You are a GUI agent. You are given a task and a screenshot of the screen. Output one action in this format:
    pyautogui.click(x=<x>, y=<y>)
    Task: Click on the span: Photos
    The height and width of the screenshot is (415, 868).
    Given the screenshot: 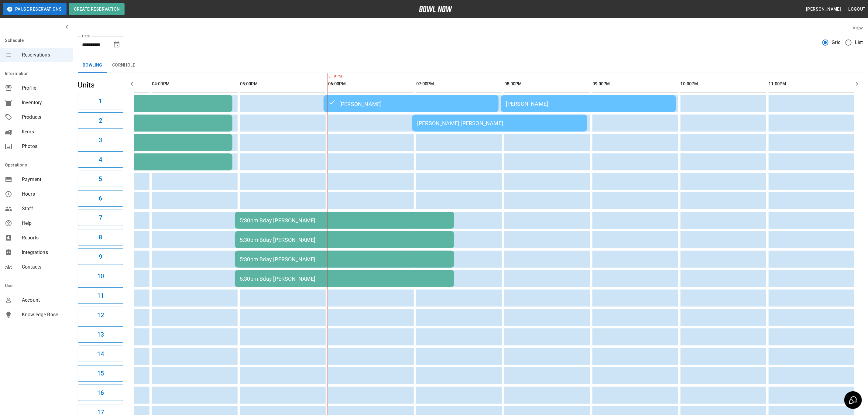 What is the action you would take?
    pyautogui.click(x=45, y=147)
    